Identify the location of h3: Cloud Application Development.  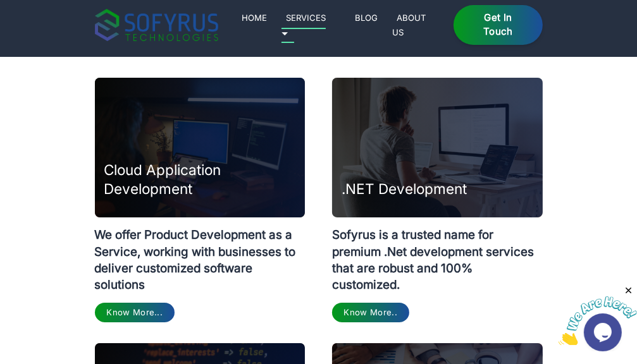
(205, 179).